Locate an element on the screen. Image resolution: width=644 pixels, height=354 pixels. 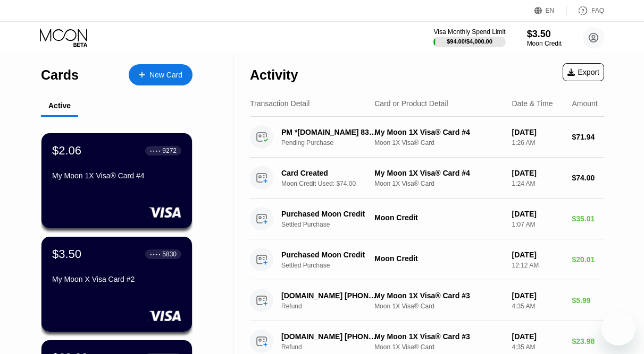
div: Card Created is located at coordinates (330, 173).